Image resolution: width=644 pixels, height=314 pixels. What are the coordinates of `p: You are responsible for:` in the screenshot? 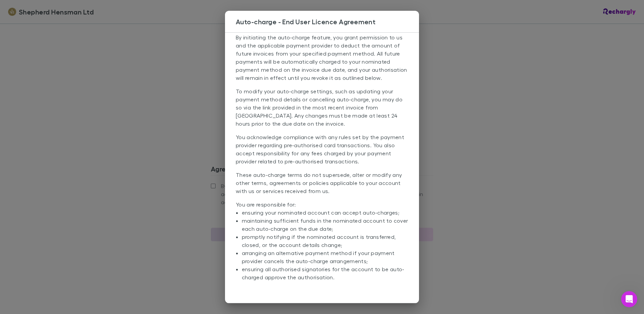 It's located at (322, 246).